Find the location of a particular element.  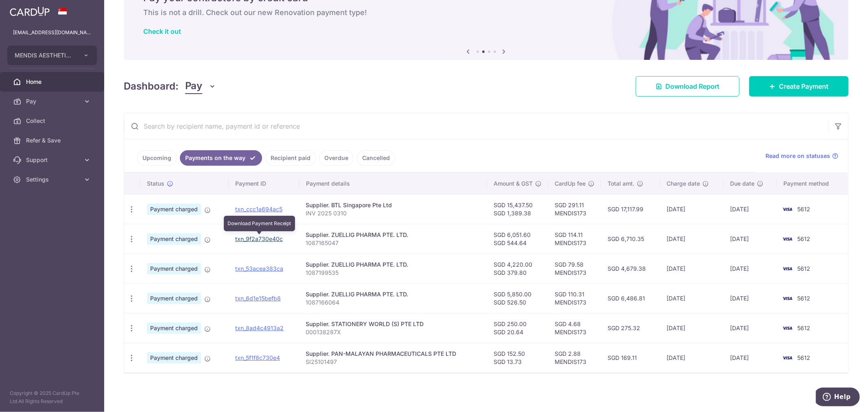

td: SGD 110.31 MENDIS173 is located at coordinates (575, 298).